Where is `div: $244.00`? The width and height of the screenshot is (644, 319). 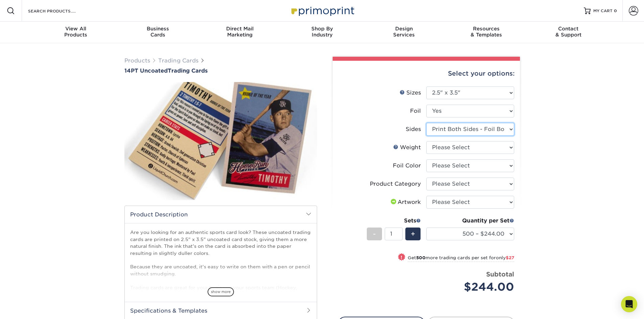
div: $244.00 is located at coordinates (473, 287).